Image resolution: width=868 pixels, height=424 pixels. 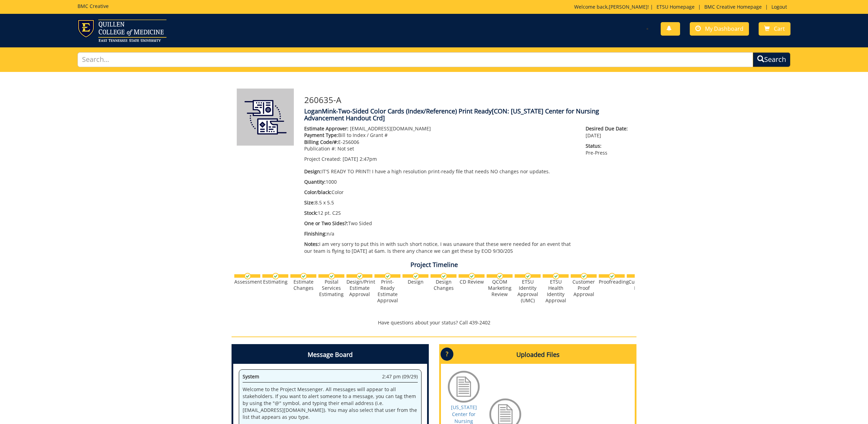 I want to click on span: Desired Due Date:, so click(x=609, y=128).